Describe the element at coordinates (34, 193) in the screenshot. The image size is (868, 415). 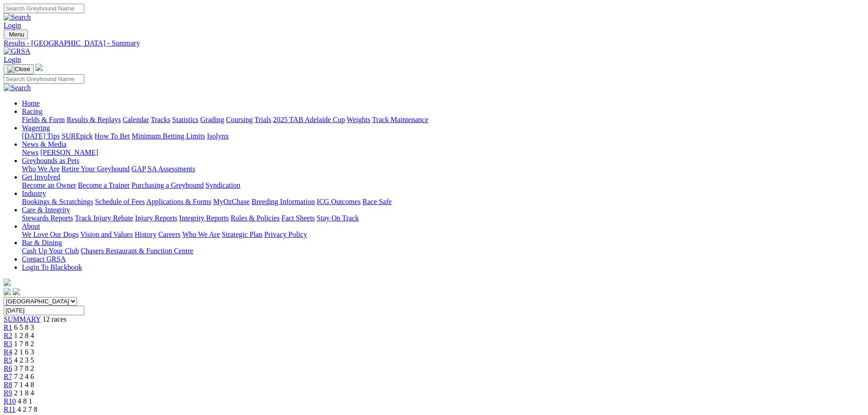
I see `a: Industry` at that location.